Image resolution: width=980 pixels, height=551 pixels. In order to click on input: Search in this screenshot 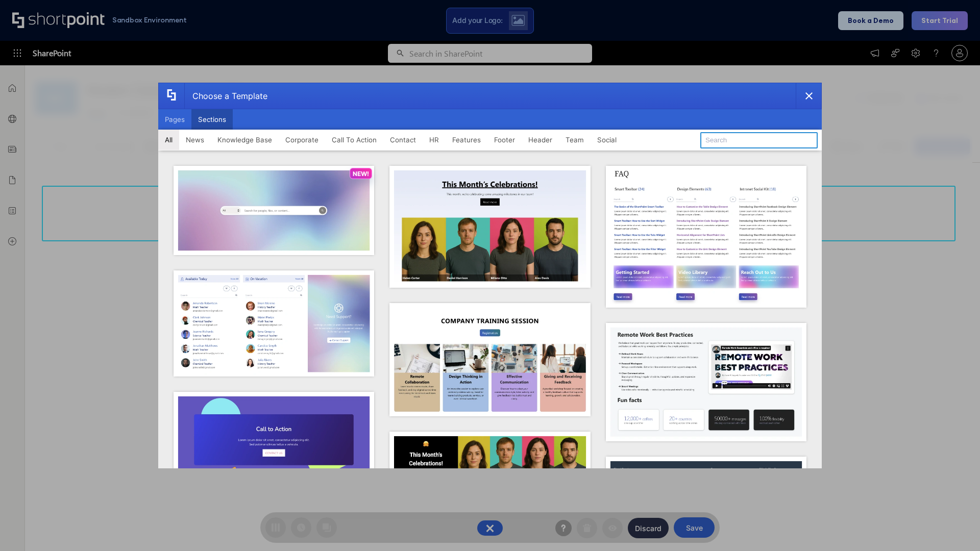, I will do `click(759, 140)`.